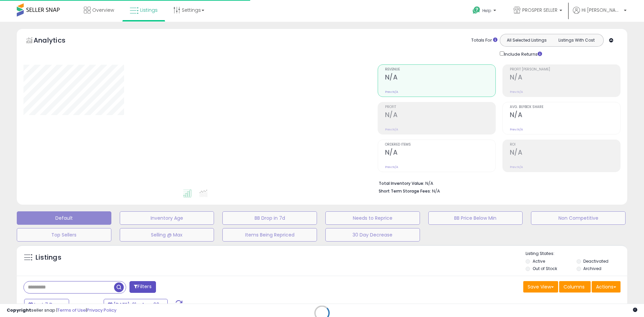 This screenshot has width=644, height=317. Describe the element at coordinates (440, 69) in the screenshot. I see `span: Revenue` at that location.